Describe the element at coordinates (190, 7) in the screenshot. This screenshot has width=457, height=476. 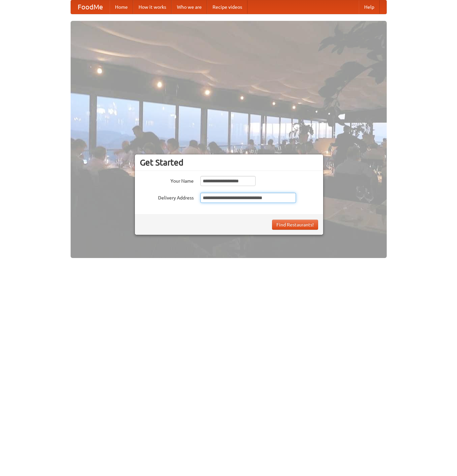
I see `a: Who we are` at that location.